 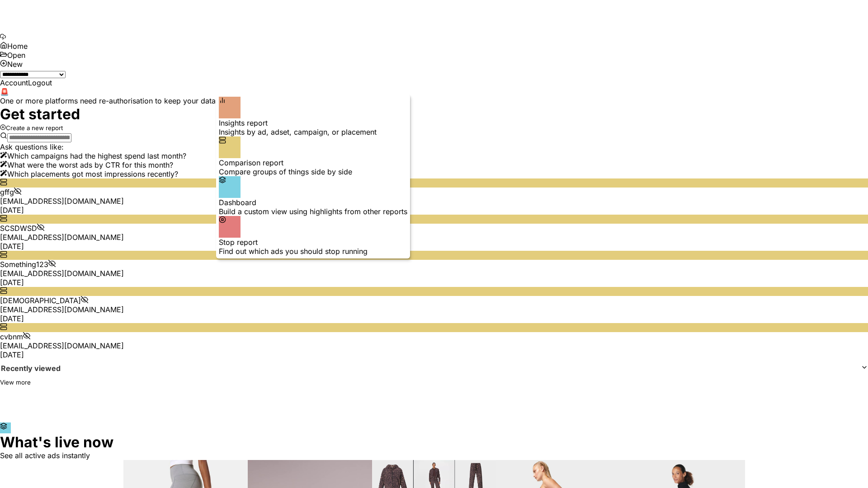 I want to click on a: Logout, so click(x=40, y=83).